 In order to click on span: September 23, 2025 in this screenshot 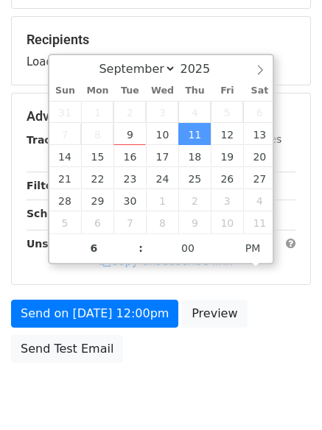, I will do `click(130, 178)`.